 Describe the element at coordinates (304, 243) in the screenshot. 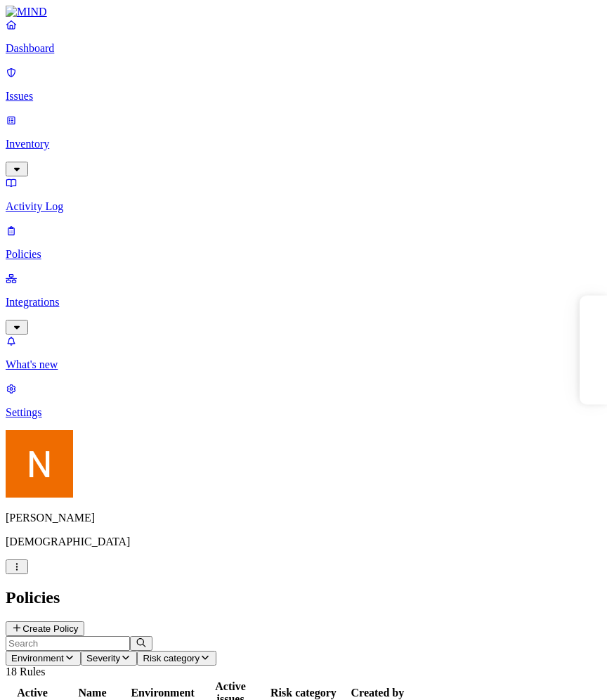

I see `a: Policies` at that location.